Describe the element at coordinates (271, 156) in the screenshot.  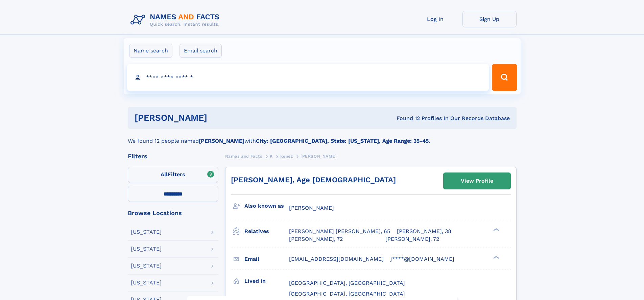
I see `span: K` at that location.